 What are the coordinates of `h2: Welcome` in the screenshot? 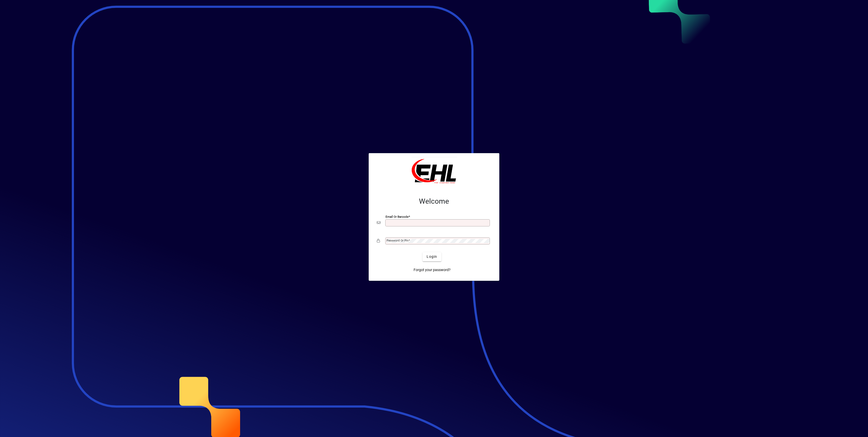 It's located at (434, 201).